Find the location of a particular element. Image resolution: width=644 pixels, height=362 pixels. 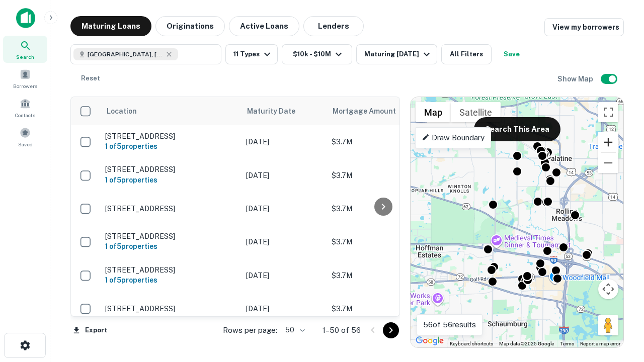

button: Save your search to get updates of matches that match your search criteria. is located at coordinates (512, 55).